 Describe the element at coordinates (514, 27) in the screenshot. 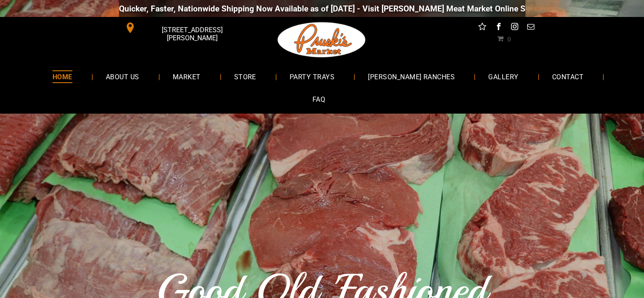

I see `a: instagram` at that location.